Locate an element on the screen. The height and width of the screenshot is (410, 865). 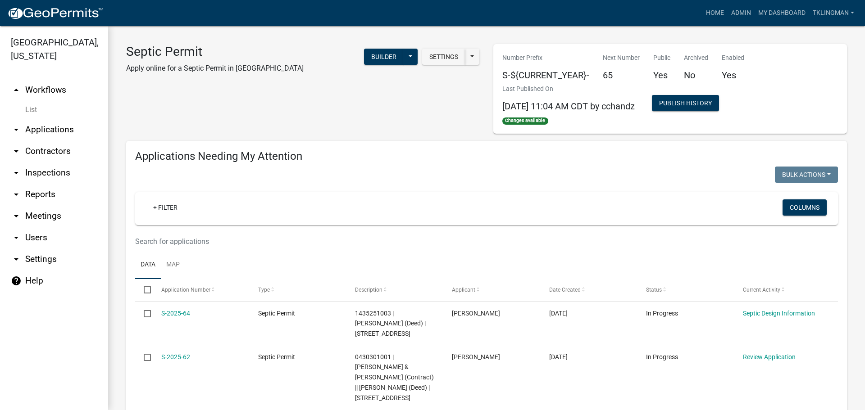
span: 09/12/2025 is located at coordinates (558, 357).